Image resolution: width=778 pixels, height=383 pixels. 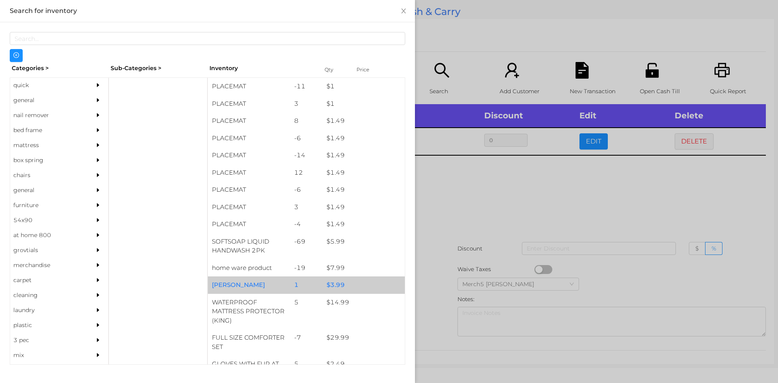 I want to click on div: furniture, so click(x=47, y=205).